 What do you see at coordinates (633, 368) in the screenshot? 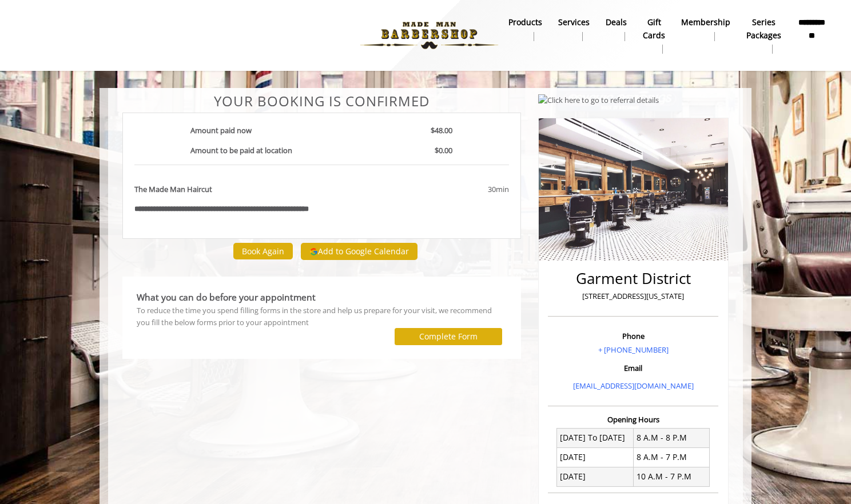
I see `h3: Email` at bounding box center [633, 368].